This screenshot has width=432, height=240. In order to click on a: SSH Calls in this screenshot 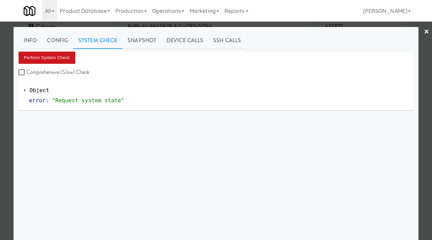, I will do `click(227, 41)`.